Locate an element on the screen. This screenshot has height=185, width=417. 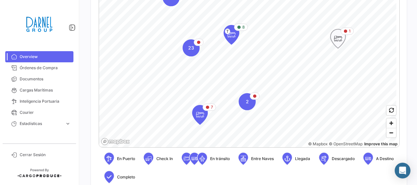
span: Cerrar Sesión is located at coordinates (45, 155).